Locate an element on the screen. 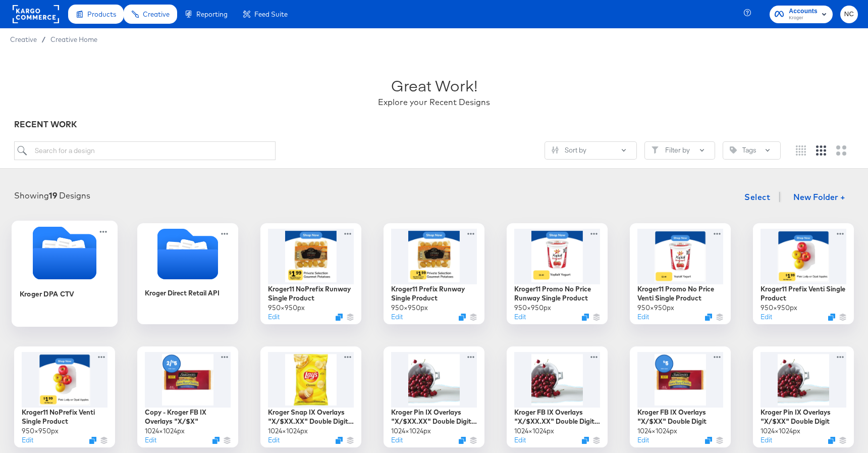  a: Creative Home is located at coordinates (73, 39).